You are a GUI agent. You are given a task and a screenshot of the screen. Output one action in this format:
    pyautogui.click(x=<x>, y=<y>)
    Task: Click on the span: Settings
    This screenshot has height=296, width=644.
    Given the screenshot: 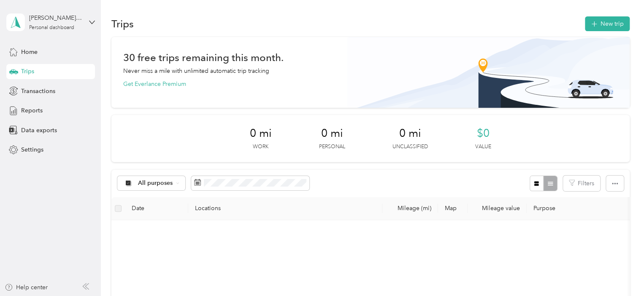 What is the action you would take?
    pyautogui.click(x=32, y=150)
    